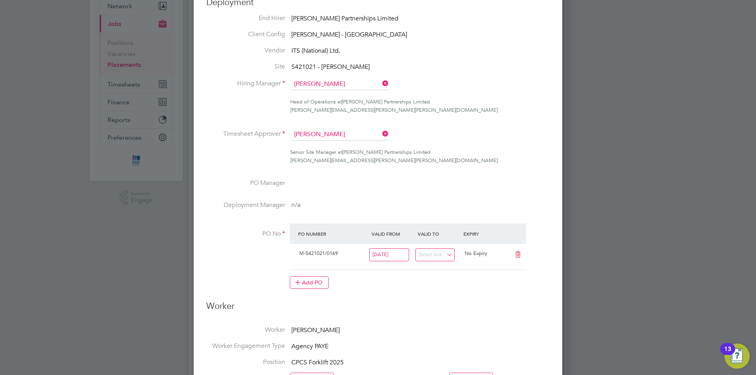 The height and width of the screenshot is (375, 756). I want to click on label: Worker, so click(246, 330).